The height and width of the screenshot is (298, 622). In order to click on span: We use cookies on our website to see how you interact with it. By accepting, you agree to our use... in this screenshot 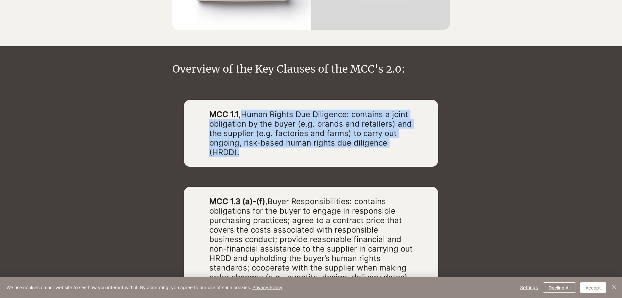, I will do `click(144, 287)`.